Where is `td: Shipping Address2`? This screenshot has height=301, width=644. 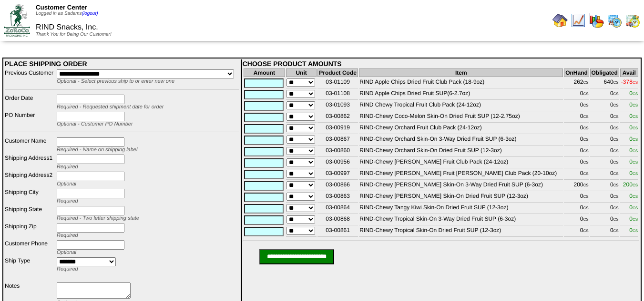 td: Shipping Address2 is located at coordinates (30, 179).